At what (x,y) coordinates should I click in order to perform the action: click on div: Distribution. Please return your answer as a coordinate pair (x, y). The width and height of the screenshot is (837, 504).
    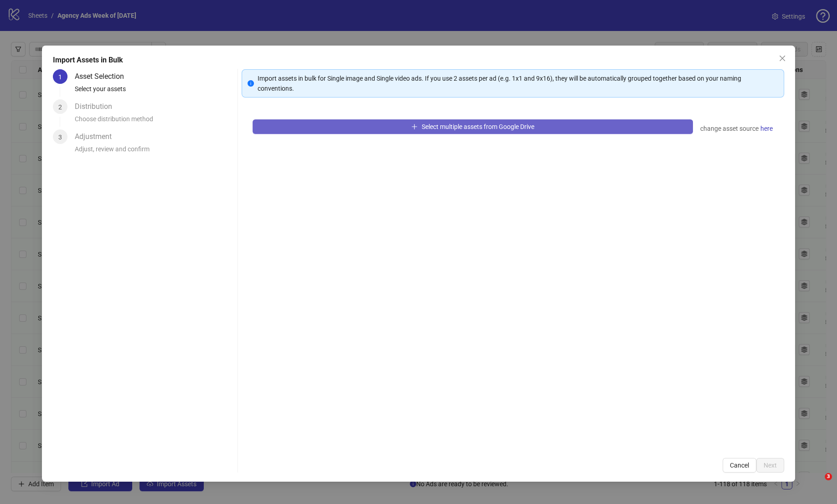
    Looking at the image, I should click on (97, 106).